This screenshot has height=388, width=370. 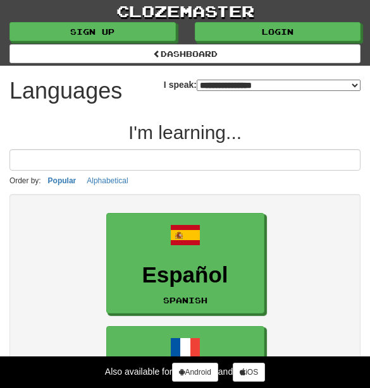 I want to click on a: Sign up, so click(x=92, y=32).